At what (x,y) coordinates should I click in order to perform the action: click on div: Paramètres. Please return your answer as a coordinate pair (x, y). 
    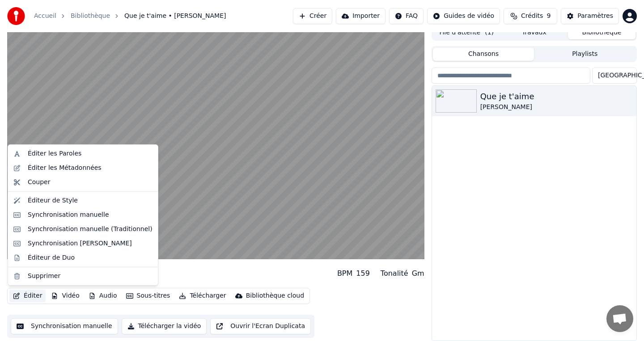
    Looking at the image, I should click on (595, 16).